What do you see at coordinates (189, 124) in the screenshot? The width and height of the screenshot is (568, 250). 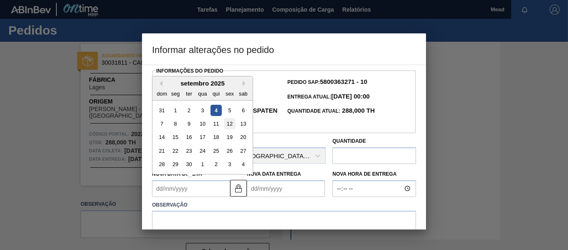 I see `div: Choose terça-feira, 9 de setembro de 2025` at bounding box center [189, 124].